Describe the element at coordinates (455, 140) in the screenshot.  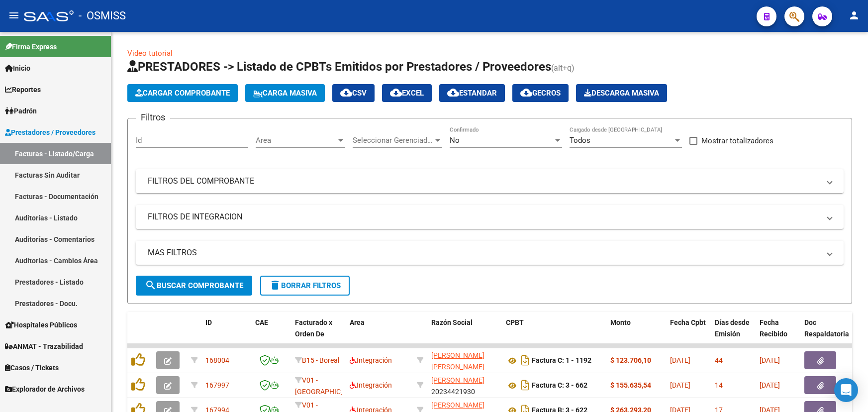
I see `span: No` at that location.